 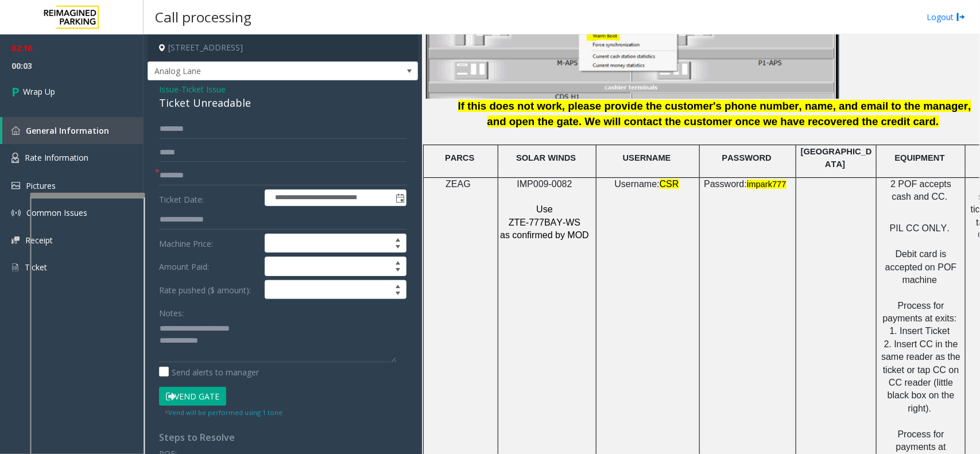 What do you see at coordinates (67, 130) in the screenshot?
I see `span: General Information` at bounding box center [67, 130].